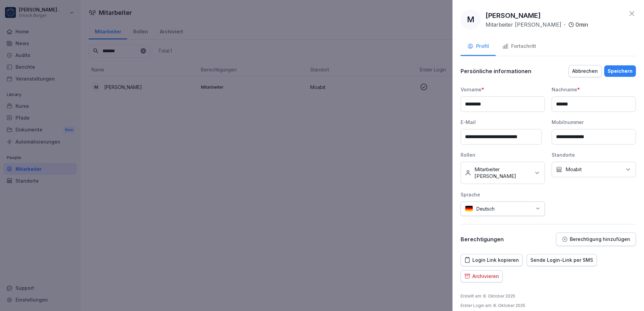  What do you see at coordinates (488, 296) in the screenshot?
I see `p: Erstellt am : 8. Oktober 2025` at bounding box center [488, 296].